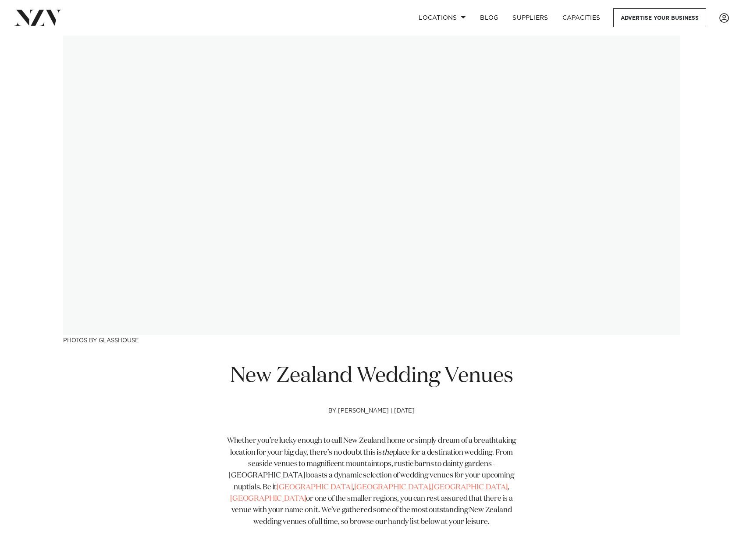  What do you see at coordinates (372, 446) in the screenshot?
I see `span: Whether you’re lucky enough to call New Zealand home or simply dream of a breathtaking location f...` at bounding box center [372, 446].